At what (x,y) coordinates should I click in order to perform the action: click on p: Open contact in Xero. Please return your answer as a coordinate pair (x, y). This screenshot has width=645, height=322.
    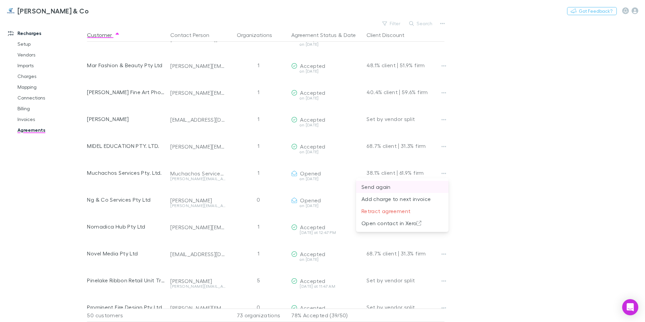
    Looking at the image, I should click on (402, 223).